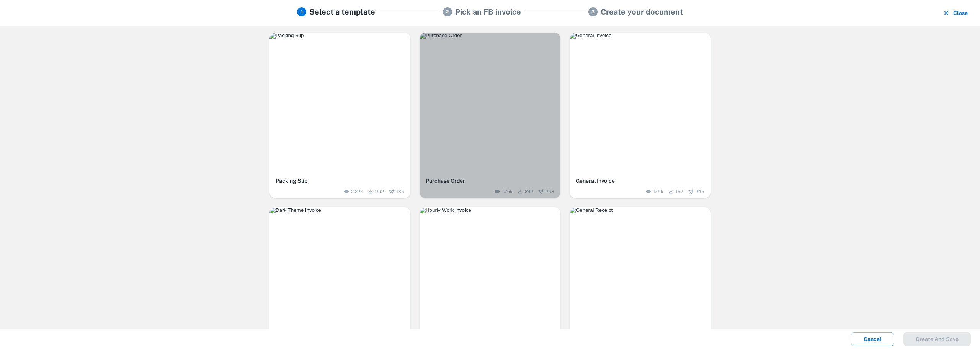 The width and height of the screenshot is (980, 349). Describe the element at coordinates (640, 181) in the screenshot. I see `h6: General Invoice` at that location.